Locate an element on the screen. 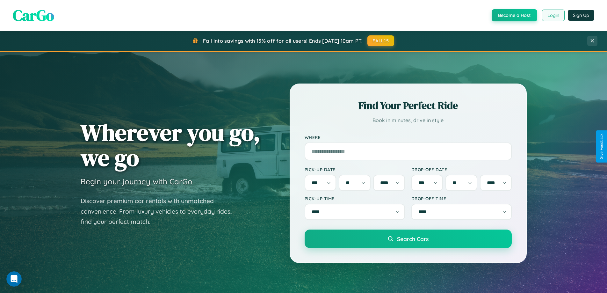 This screenshot has width=607, height=293. button: FALL15 is located at coordinates (381, 41).